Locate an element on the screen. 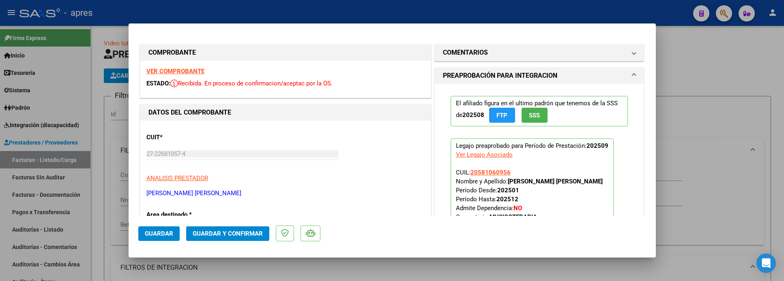 The height and width of the screenshot is (281, 784). span: 20581060956 is located at coordinates (490, 173).